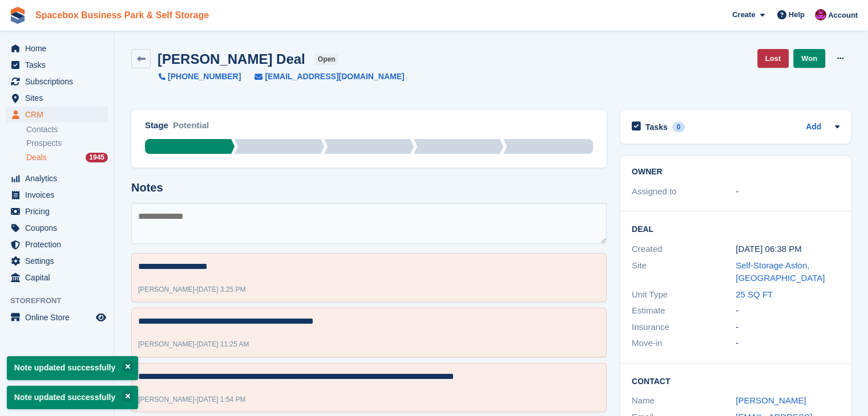 The height and width of the screenshot is (416, 868). Describe the element at coordinates (684, 249) in the screenshot. I see `div: Created` at that location.